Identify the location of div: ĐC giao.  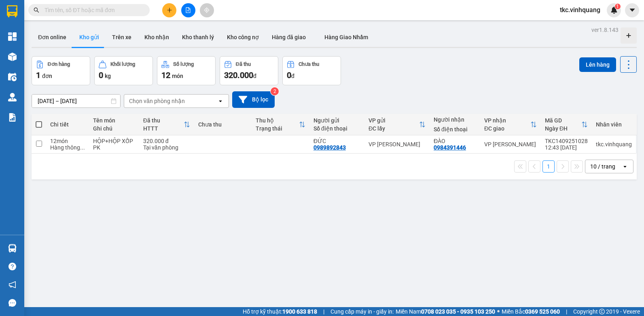
(507, 128).